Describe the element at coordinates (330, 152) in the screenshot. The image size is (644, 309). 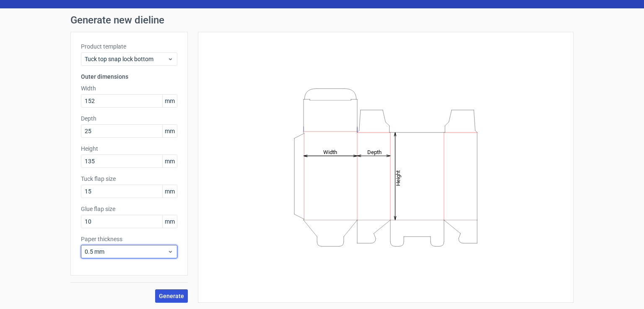
I see `tspan: Width` at that location.